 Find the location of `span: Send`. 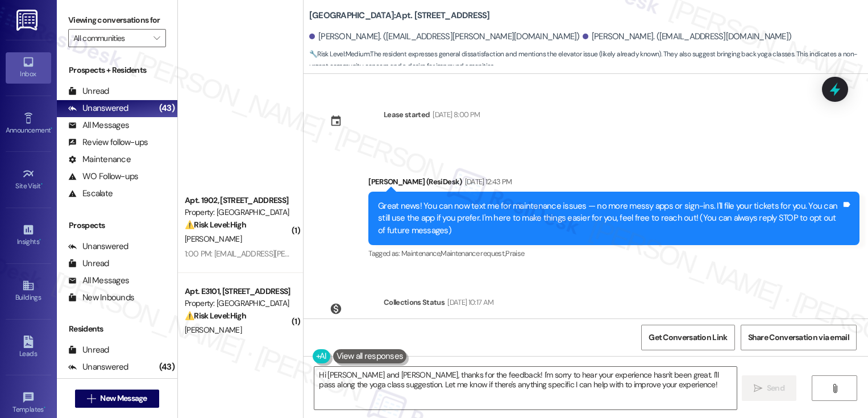

span: Send is located at coordinates (775, 388).